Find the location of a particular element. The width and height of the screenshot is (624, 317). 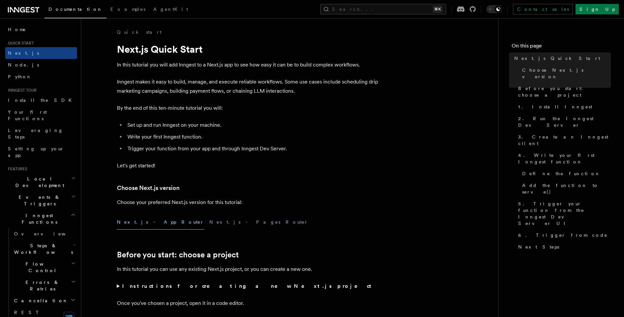

a: Node.js is located at coordinates (41, 65).